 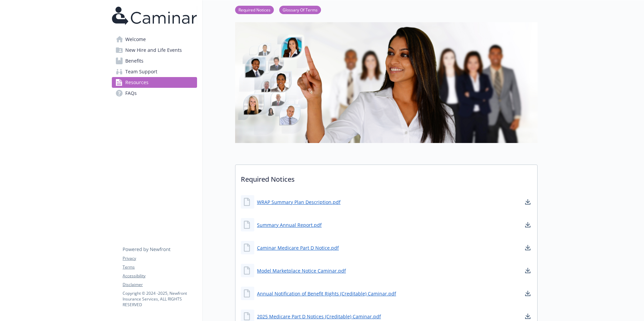 What do you see at coordinates (255, 9) in the screenshot?
I see `a: Required Notices` at bounding box center [255, 9].